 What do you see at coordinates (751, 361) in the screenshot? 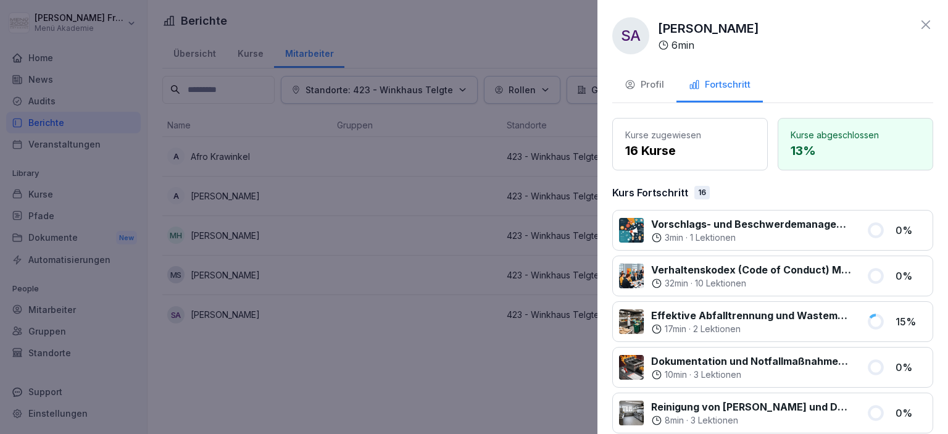
I see `p: Dokumentation und Notfallmaßnahmen bei Fritteusen` at bounding box center [751, 361].